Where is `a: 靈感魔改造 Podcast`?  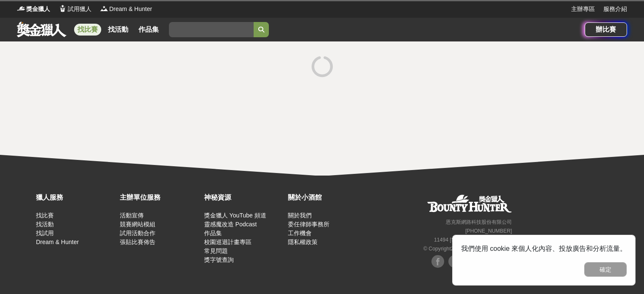 a: 靈感魔改造 Podcast is located at coordinates (231, 224).